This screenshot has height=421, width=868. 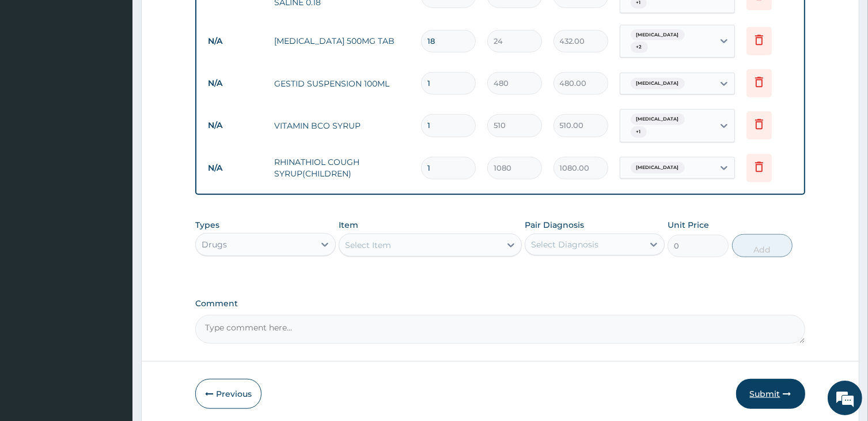 I want to click on textarea: Type your message and hit 'Enter', so click(x=112, y=311).